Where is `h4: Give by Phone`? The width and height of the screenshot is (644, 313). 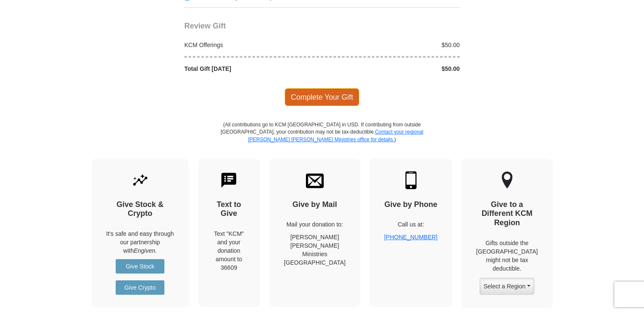
h4: Give by Phone is located at coordinates (411, 205).